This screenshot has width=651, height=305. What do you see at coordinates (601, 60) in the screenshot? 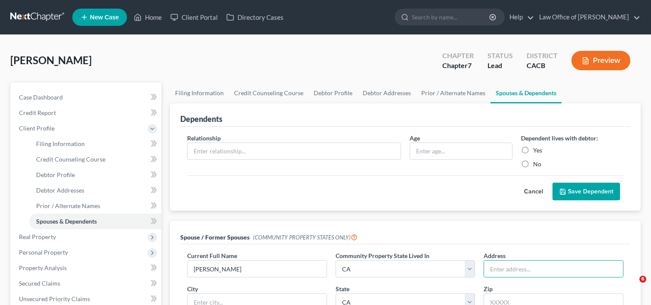
I see `button: Preview` at bounding box center [601, 60].